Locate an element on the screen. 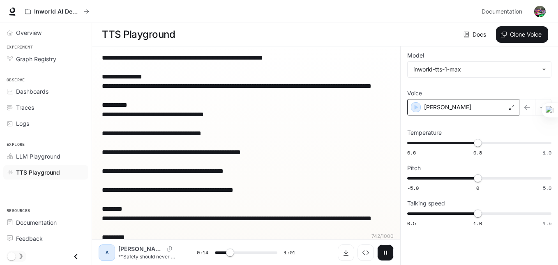 The height and width of the screenshot is (265, 558). span: Feedback is located at coordinates (29, 238).